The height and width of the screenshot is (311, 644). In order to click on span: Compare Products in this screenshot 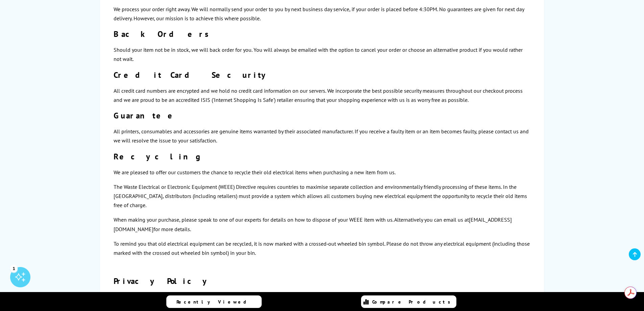, I will do `click(413, 302)`.